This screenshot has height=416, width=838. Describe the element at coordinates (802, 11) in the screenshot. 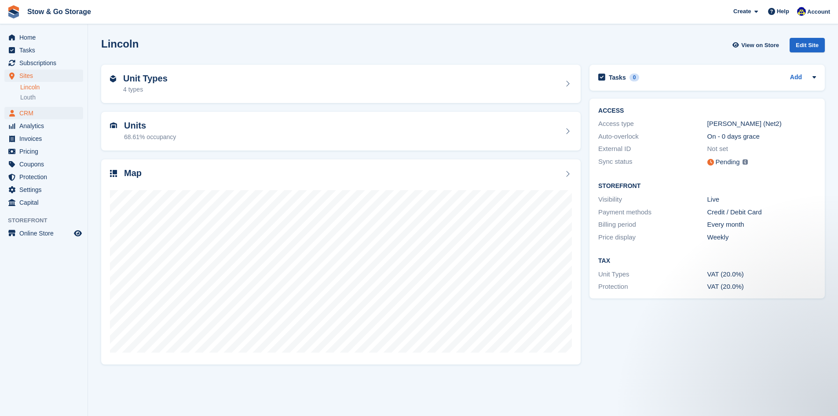

I see `img: Rob Good-Stephenson` at that location.